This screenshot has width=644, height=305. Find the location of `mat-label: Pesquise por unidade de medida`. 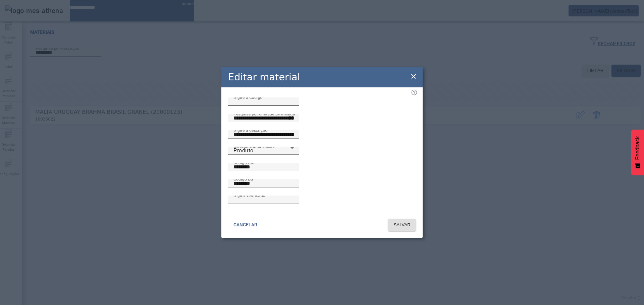

mat-label: Pesquise por unidade de medida is located at coordinates (264, 113).